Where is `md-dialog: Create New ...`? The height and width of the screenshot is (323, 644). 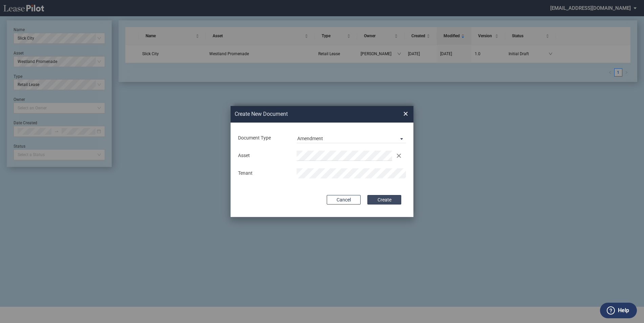
md-dialog: Create New ... is located at coordinates (322, 161).